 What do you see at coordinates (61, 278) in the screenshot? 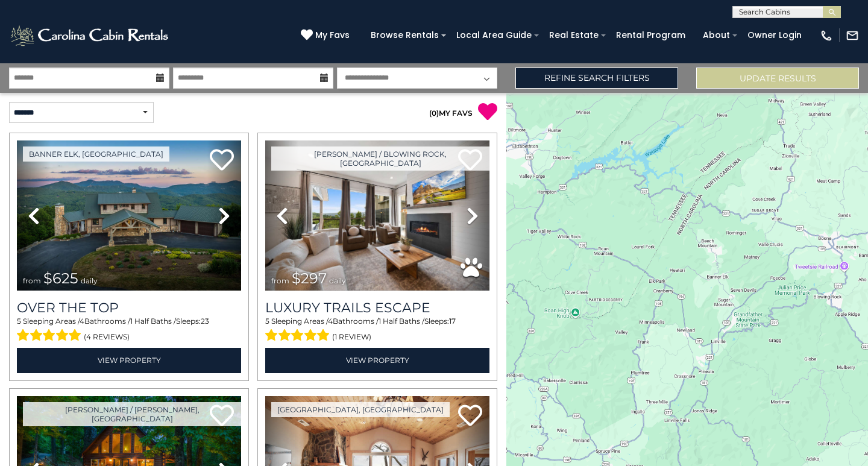
I see `span: $625` at bounding box center [61, 278].